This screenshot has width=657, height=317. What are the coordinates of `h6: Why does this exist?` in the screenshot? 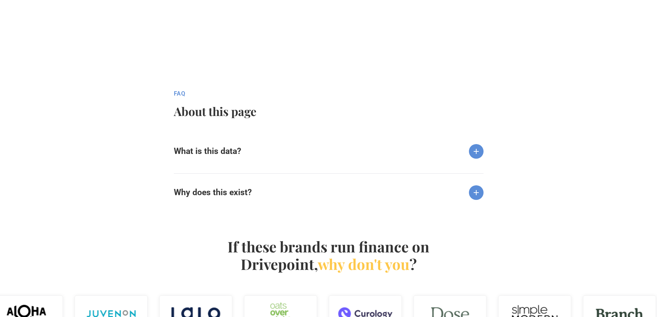 It's located at (212, 193).